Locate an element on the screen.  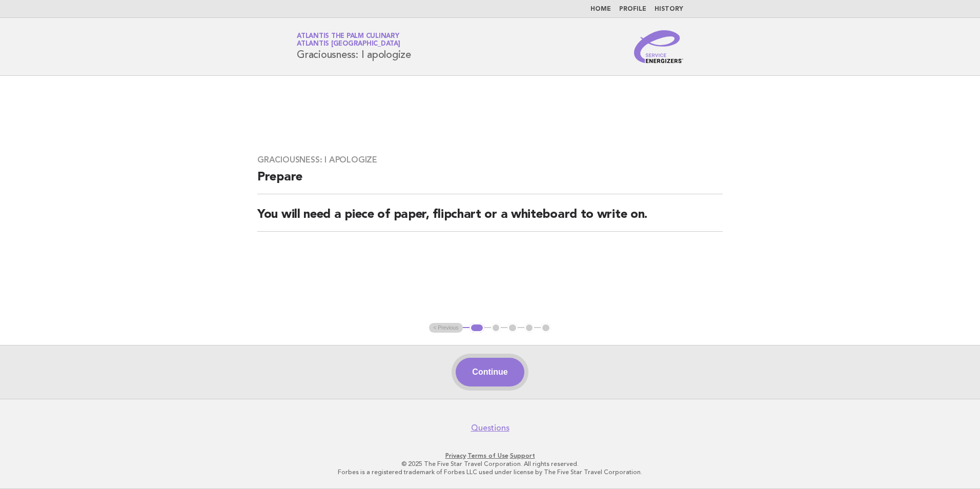
a: Questions is located at coordinates (490, 427).